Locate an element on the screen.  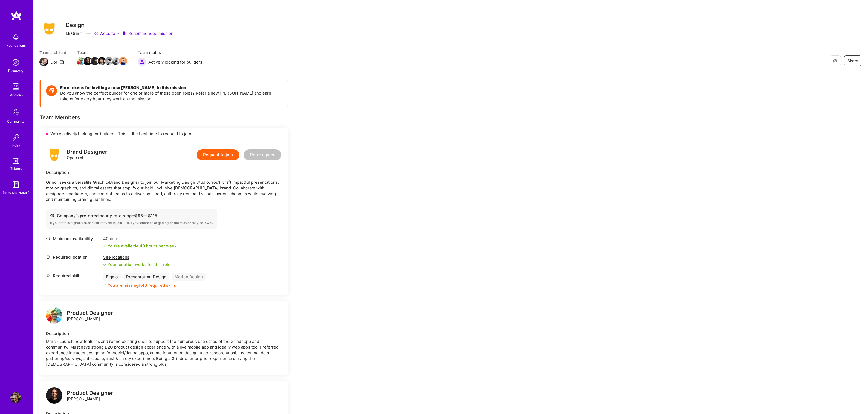
div: Recommended mission is located at coordinates (148, 33).